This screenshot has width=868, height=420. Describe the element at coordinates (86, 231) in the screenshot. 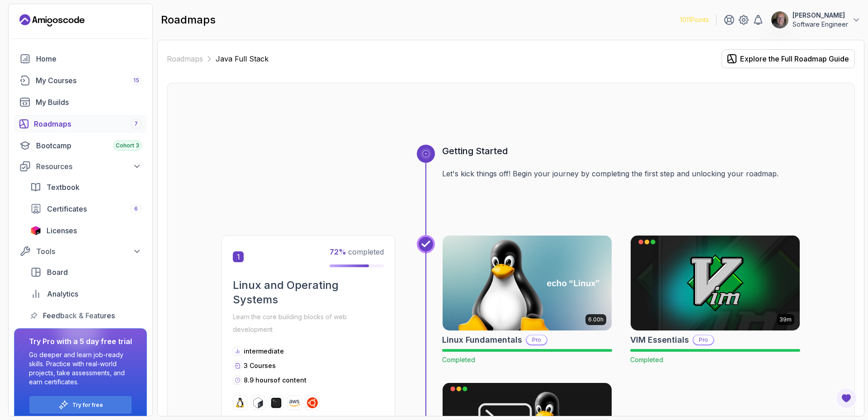

I see `a: licenses` at that location.